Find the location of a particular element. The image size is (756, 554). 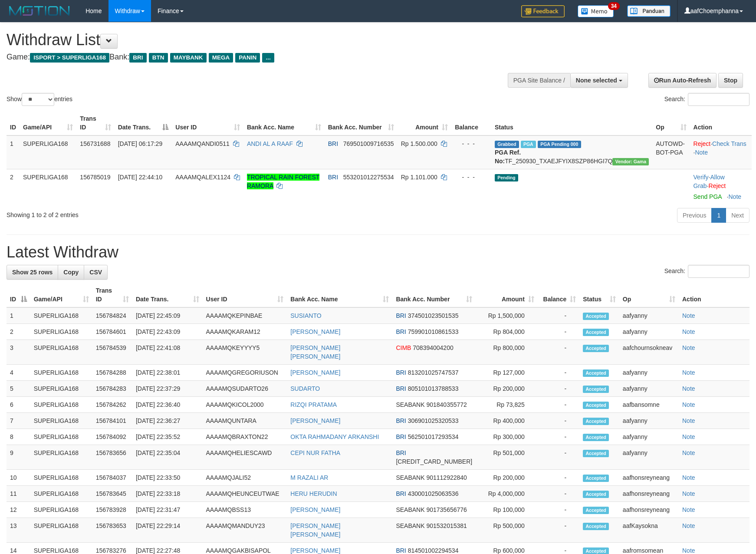

label: Show entries is located at coordinates (40, 99).